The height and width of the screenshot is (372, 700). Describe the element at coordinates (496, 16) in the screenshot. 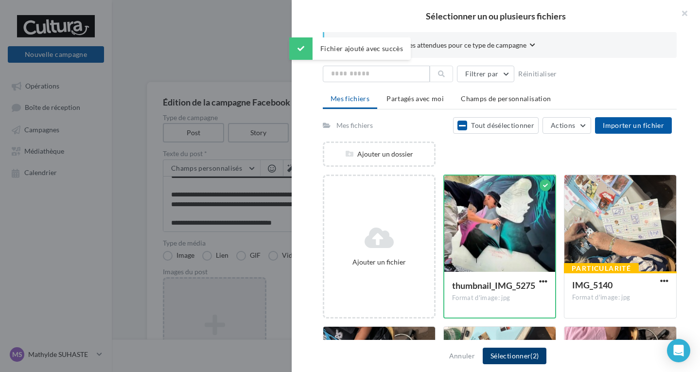

I see `h2: Sélectionner un ou plusieurs fichiers` at that location.